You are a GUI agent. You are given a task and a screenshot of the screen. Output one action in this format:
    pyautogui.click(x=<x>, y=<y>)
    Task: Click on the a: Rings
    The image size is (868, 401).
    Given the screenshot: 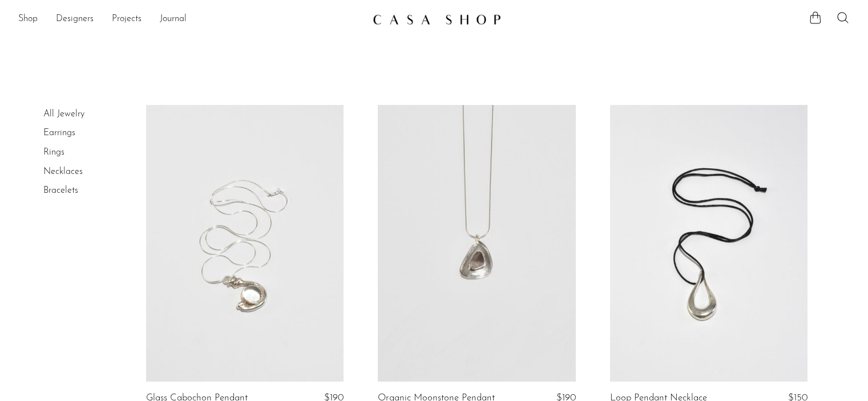 What is the action you would take?
    pyautogui.click(x=54, y=152)
    